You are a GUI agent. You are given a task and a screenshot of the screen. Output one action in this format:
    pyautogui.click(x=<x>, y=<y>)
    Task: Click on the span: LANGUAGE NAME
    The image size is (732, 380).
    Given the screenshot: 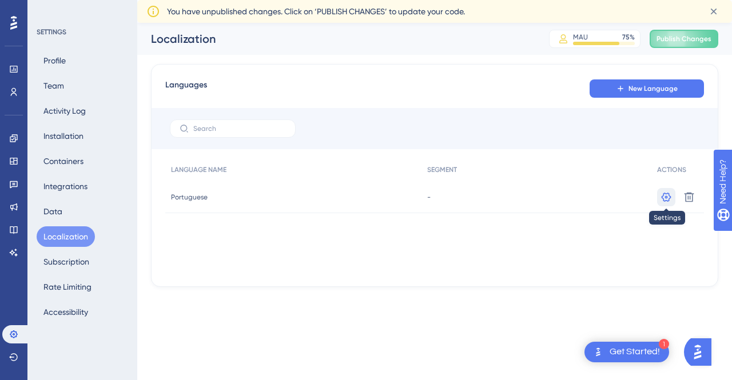 What is the action you would take?
    pyautogui.click(x=198, y=170)
    